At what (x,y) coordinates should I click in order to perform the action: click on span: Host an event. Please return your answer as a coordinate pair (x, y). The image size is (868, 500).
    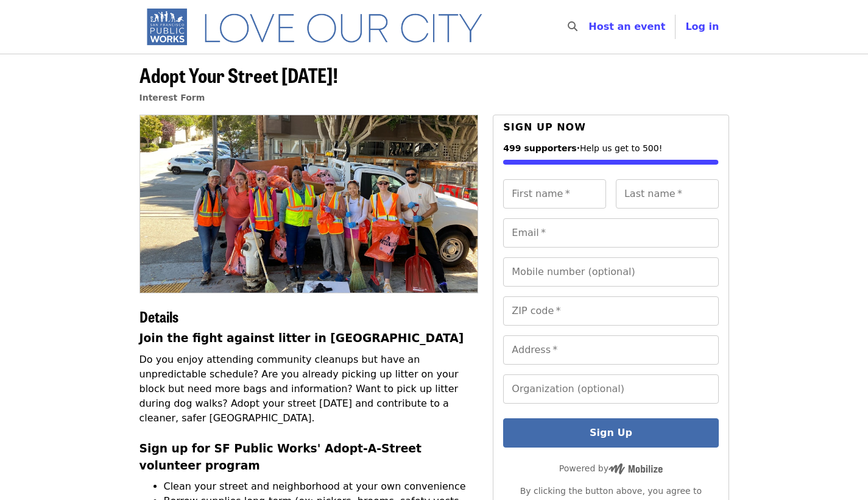
    Looking at the image, I should click on (627, 26).